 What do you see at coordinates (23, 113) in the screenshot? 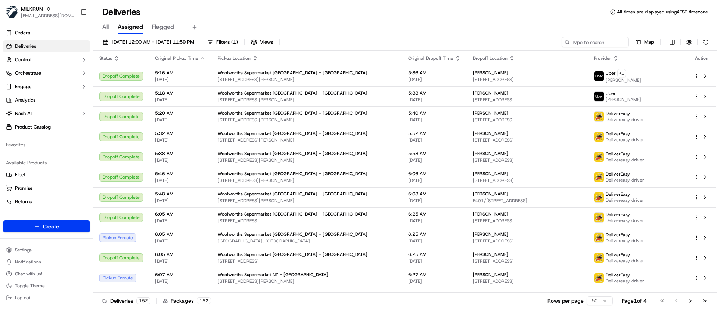
I see `span: Nash AI` at bounding box center [23, 113].